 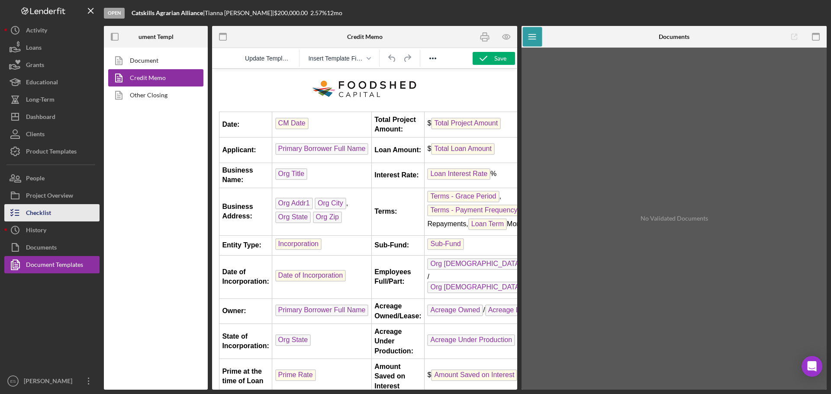 What do you see at coordinates (52, 100) in the screenshot?
I see `a: Long-Term` at bounding box center [52, 100].